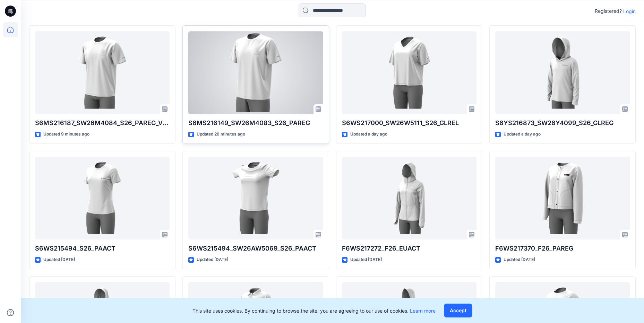 The width and height of the screenshot is (644, 323). What do you see at coordinates (66, 134) in the screenshot?
I see `p: Updated 9 minutes ago` at bounding box center [66, 134].